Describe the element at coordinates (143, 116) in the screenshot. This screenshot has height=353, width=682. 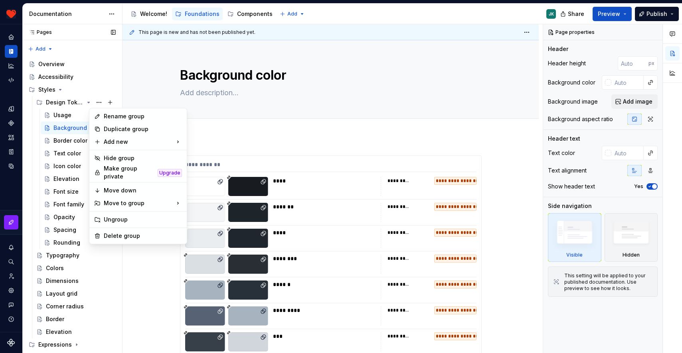
I see `div: Rename group` at that location.